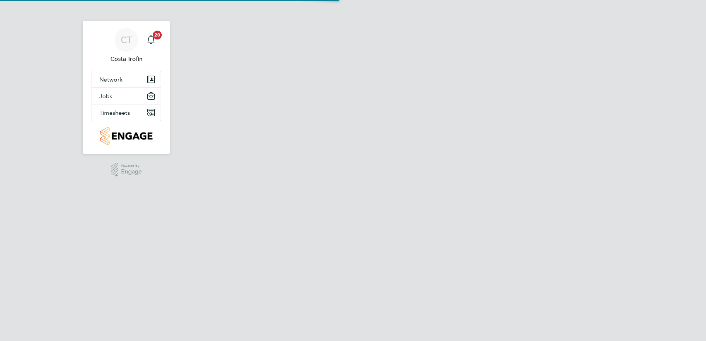 This screenshot has height=341, width=706. What do you see at coordinates (132, 172) in the screenshot?
I see `span: Engage` at bounding box center [132, 172].